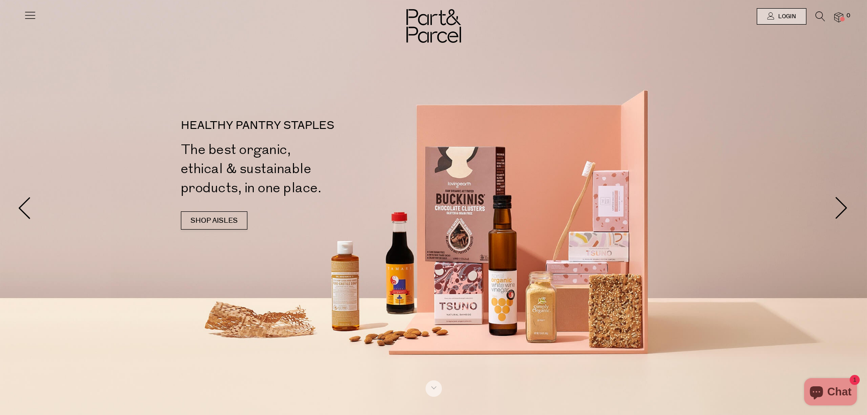  I want to click on a: Login, so click(782, 16).